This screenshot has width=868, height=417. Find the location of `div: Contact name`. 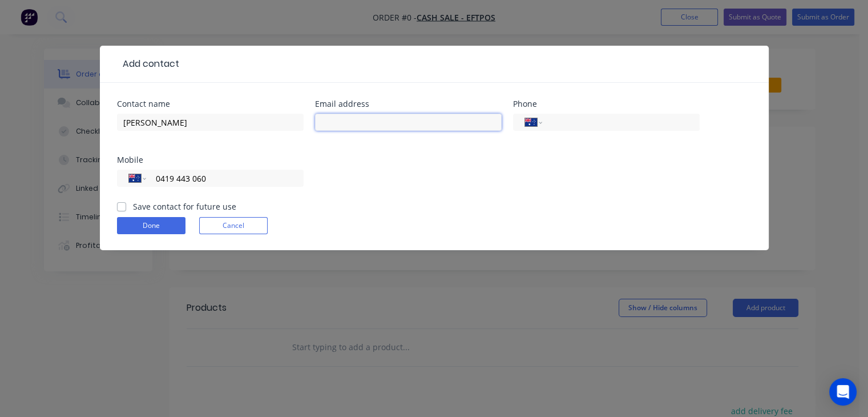

div: Contact name is located at coordinates (210, 104).